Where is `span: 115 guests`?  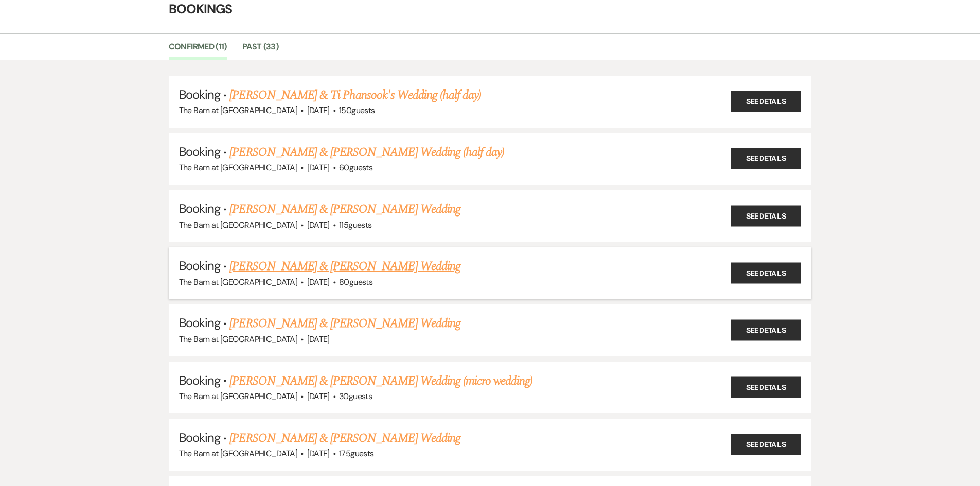 span: 115 guests is located at coordinates (355, 224).